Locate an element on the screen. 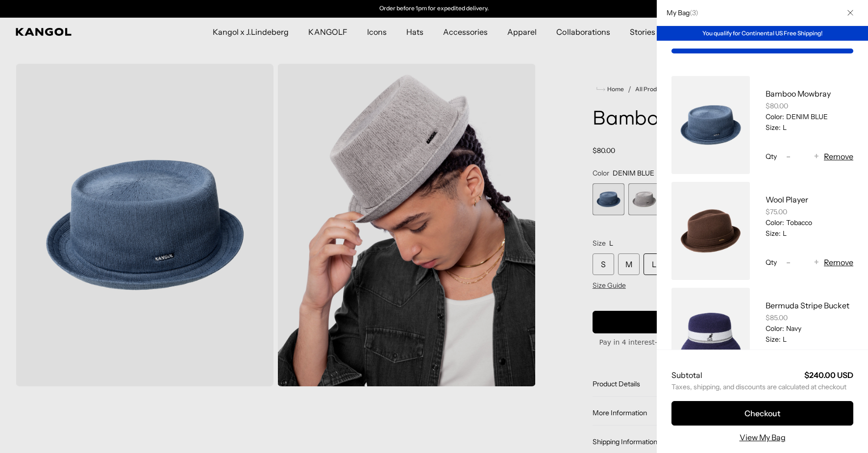 The width and height of the screenshot is (868, 453). button: Checkout is located at coordinates (762, 413).